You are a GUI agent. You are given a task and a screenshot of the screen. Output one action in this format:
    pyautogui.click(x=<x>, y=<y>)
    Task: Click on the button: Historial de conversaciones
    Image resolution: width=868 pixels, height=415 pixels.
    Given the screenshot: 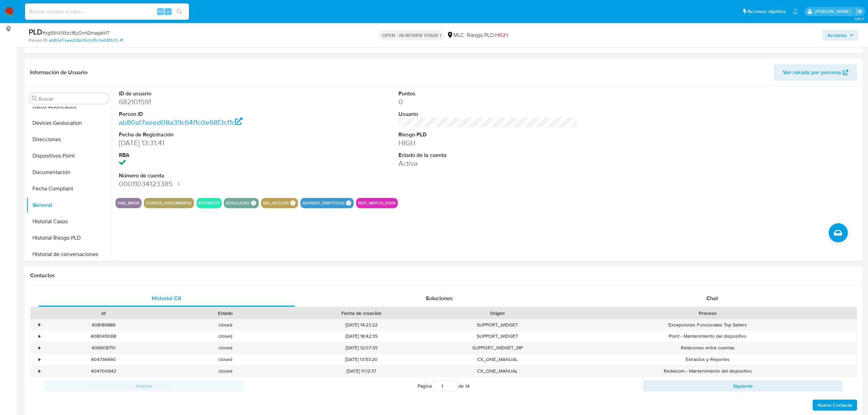 What is the action you would take?
    pyautogui.click(x=69, y=255)
    